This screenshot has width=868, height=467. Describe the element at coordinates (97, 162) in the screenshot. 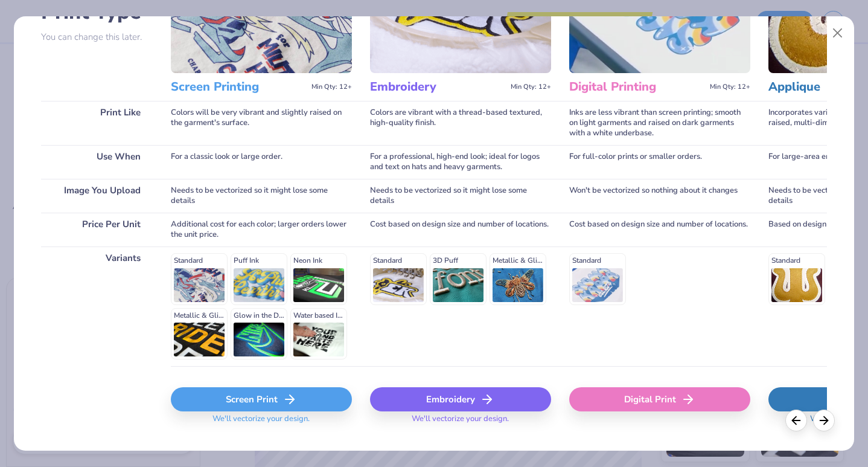

I see `div: Use When` at that location.